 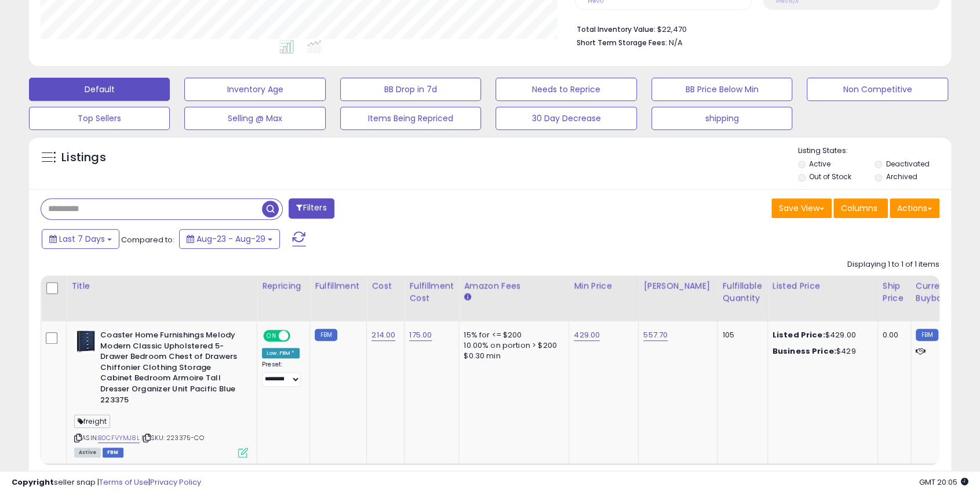 I want to click on button: Default, so click(x=99, y=89).